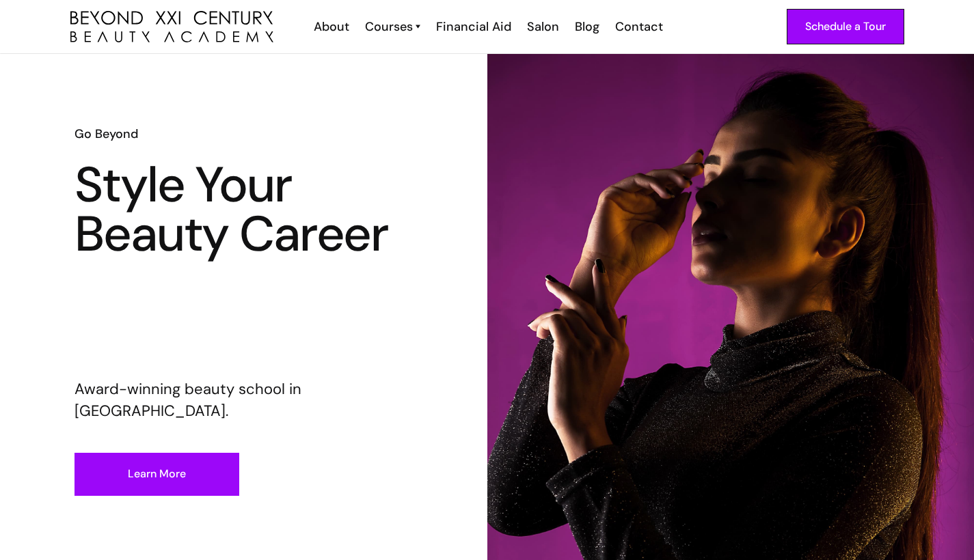 This screenshot has height=560, width=974. Describe the element at coordinates (330, 27) in the screenshot. I see `a: About` at that location.